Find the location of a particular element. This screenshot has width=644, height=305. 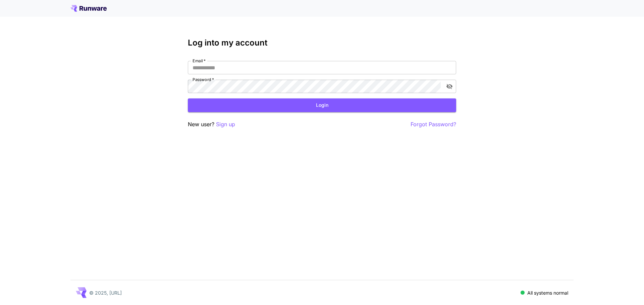

p: Sign up is located at coordinates (225, 125).